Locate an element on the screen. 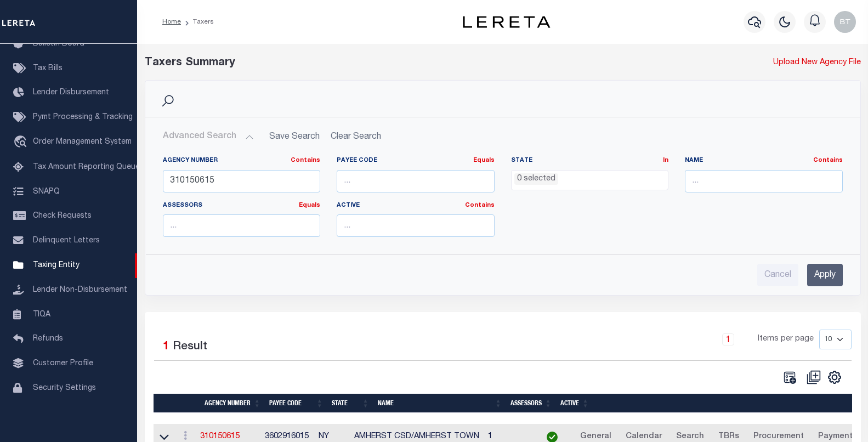 The image size is (868, 442). span: Check Requests is located at coordinates (62, 216).